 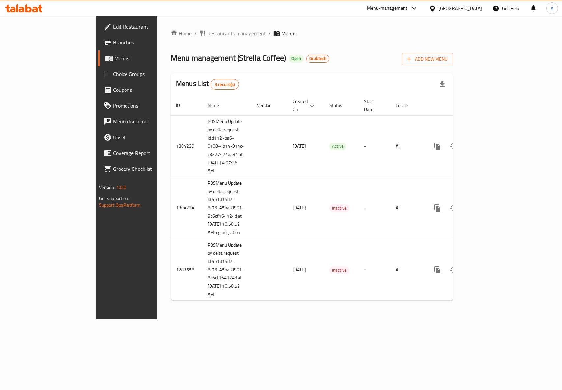 What do you see at coordinates (148, 169) in the screenshot?
I see `span: Grocery Checklist` at bounding box center [148, 169].